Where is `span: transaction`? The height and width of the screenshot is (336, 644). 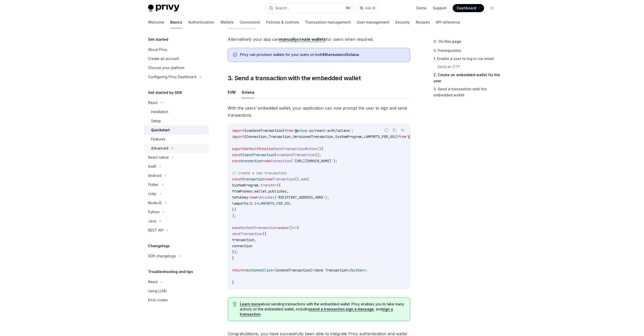 span: transaction is located at coordinates (243, 240).